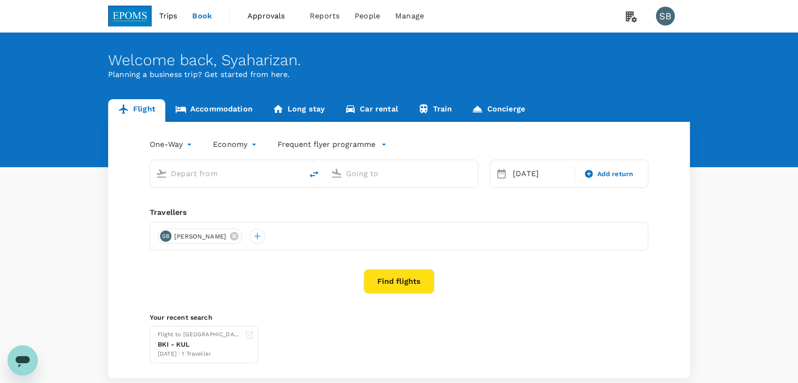 This screenshot has height=383, width=798. Describe the element at coordinates (227, 173) in the screenshot. I see `input: Depart from` at that location.